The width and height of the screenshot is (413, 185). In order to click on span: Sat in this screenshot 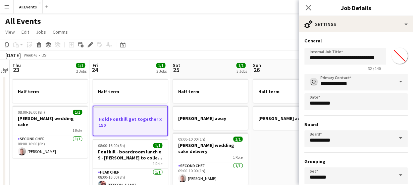, I will do `click(176, 65)`.